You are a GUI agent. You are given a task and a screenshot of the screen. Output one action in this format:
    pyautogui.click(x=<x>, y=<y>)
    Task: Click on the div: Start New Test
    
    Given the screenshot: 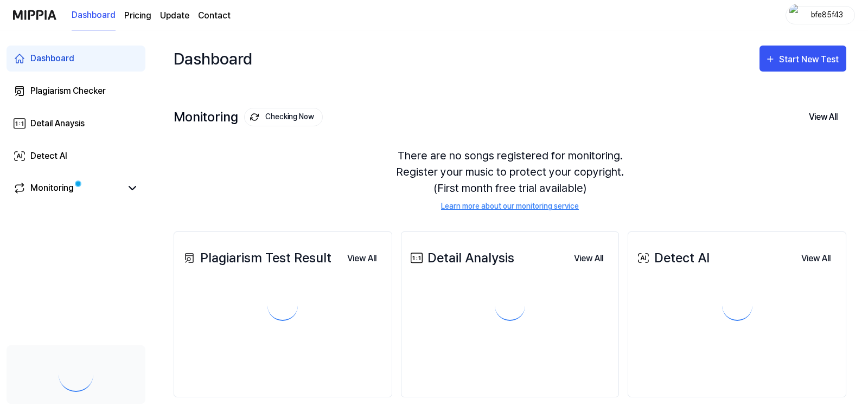 What is the action you would take?
    pyautogui.click(x=809, y=60)
    